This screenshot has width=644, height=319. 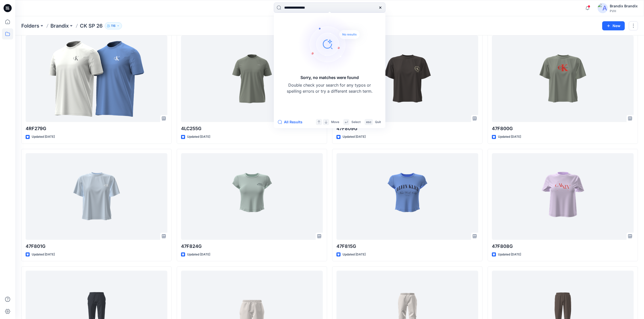 I want to click on p: CK SP 26, so click(x=91, y=26).